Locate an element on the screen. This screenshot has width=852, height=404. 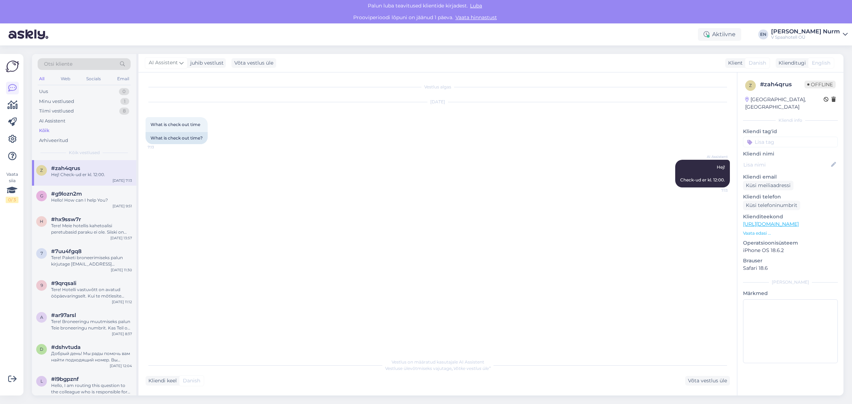
p: Kliendi email is located at coordinates (790, 177).